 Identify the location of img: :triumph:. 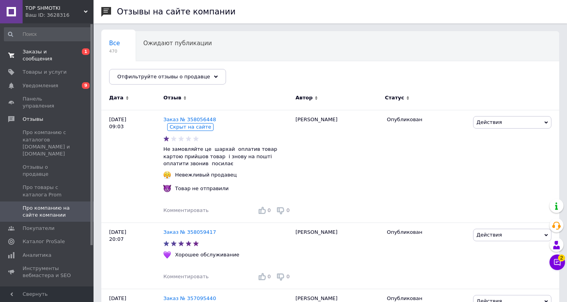
(167, 175).